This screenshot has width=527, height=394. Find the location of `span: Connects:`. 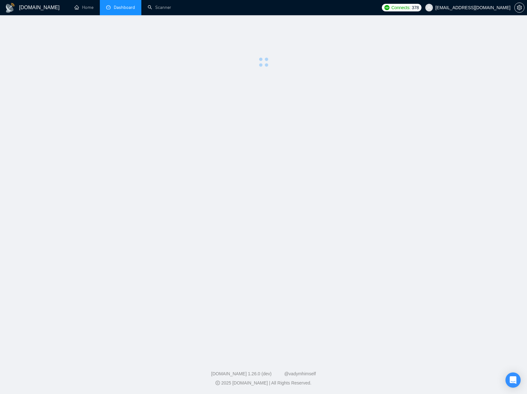

span: Connects: is located at coordinates (401, 8).